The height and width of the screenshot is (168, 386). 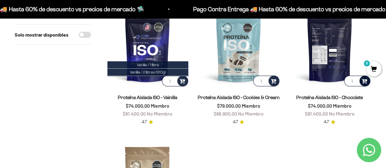 What do you see at coordinates (147, 97) in the screenshot?
I see `a: Proteína Aislada ISO - Vainilla` at bounding box center [147, 97].